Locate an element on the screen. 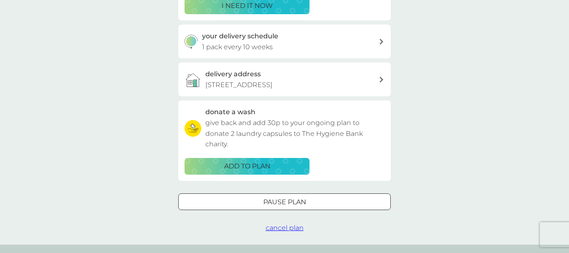  p: 1 pack every 10 weeks is located at coordinates (238, 47).